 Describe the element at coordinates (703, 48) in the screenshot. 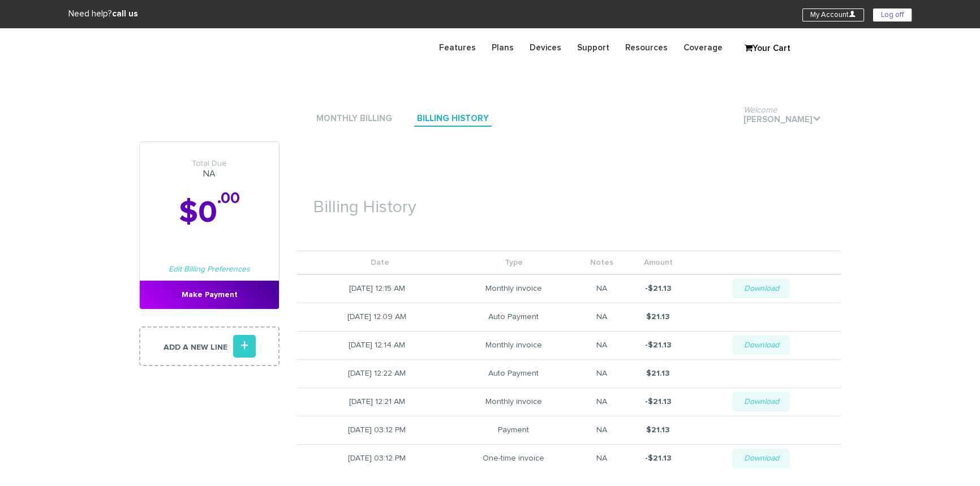

I see `a: Coverage` at that location.